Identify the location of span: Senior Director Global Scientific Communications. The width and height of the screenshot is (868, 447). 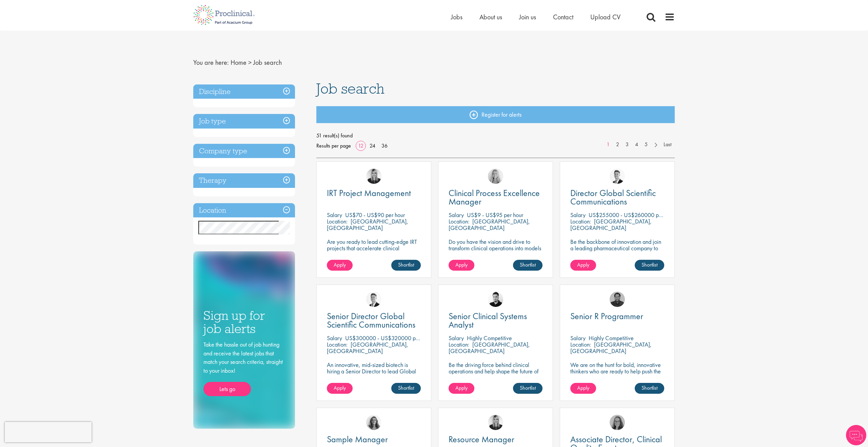
(371, 320).